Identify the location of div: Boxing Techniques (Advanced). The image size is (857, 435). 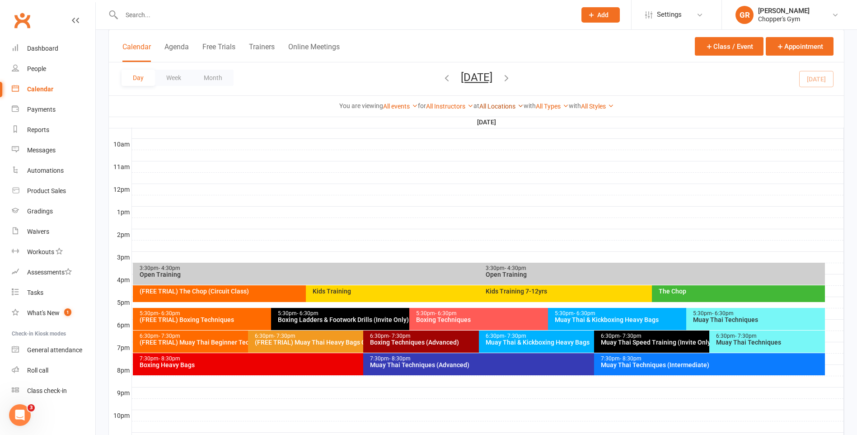
(476, 342).